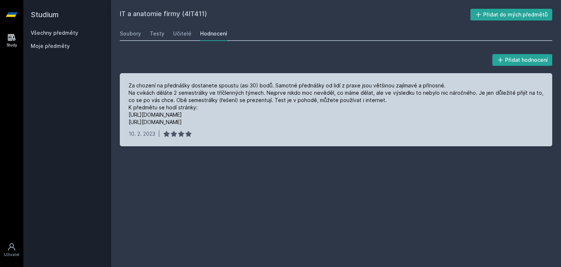 The width and height of the screenshot is (561, 267). I want to click on button: Přidat do mých předmětů, so click(511, 15).